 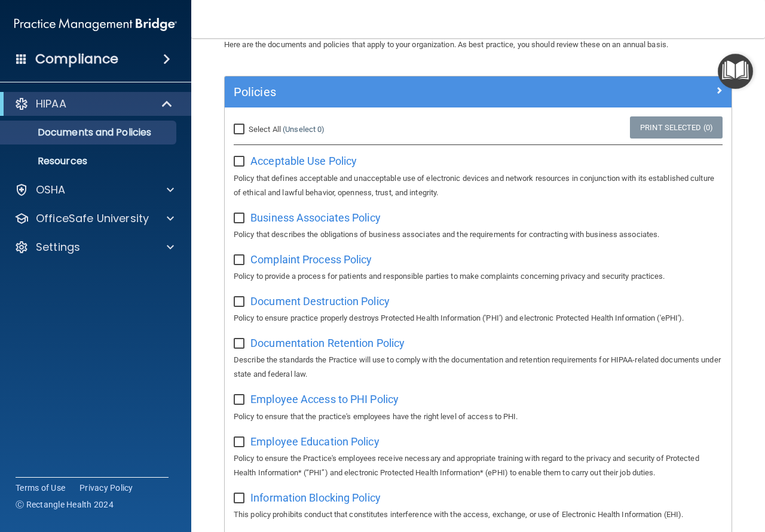 I want to click on p: Documents and Policies, so click(x=89, y=133).